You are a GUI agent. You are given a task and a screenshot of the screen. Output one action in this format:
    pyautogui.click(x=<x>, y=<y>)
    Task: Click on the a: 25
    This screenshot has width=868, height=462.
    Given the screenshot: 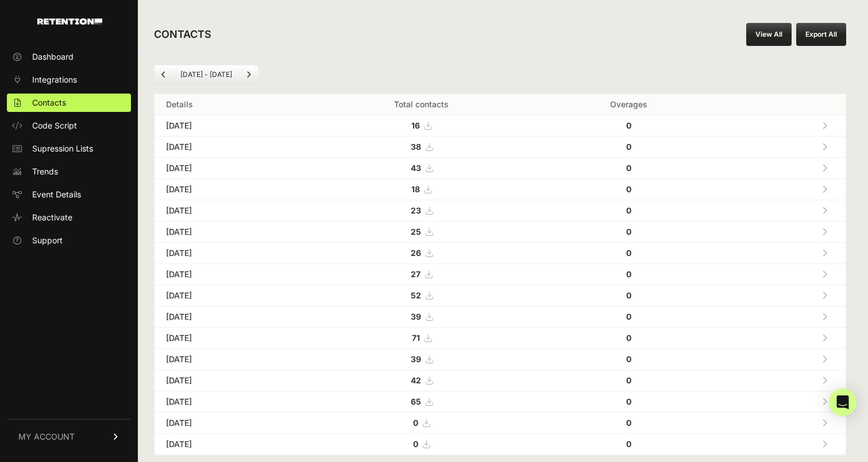 What is the action you would take?
    pyautogui.click(x=422, y=232)
    